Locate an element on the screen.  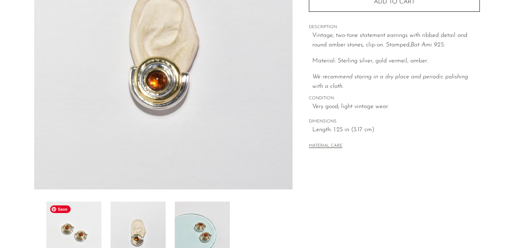
p: Material: Sterling silver, gold vermeil, amber. is located at coordinates (396, 61).